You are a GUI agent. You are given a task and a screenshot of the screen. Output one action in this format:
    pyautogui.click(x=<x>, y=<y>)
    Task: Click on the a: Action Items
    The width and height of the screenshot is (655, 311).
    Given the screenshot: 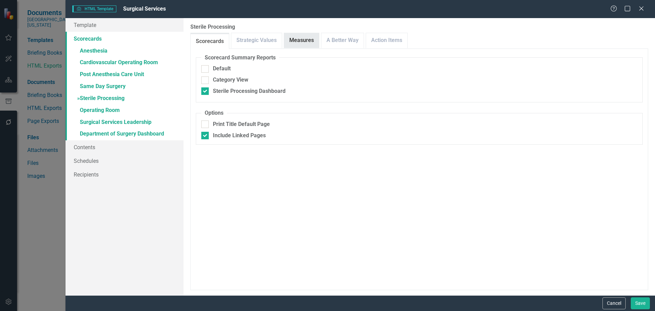 What is the action you would take?
    pyautogui.click(x=386, y=40)
    